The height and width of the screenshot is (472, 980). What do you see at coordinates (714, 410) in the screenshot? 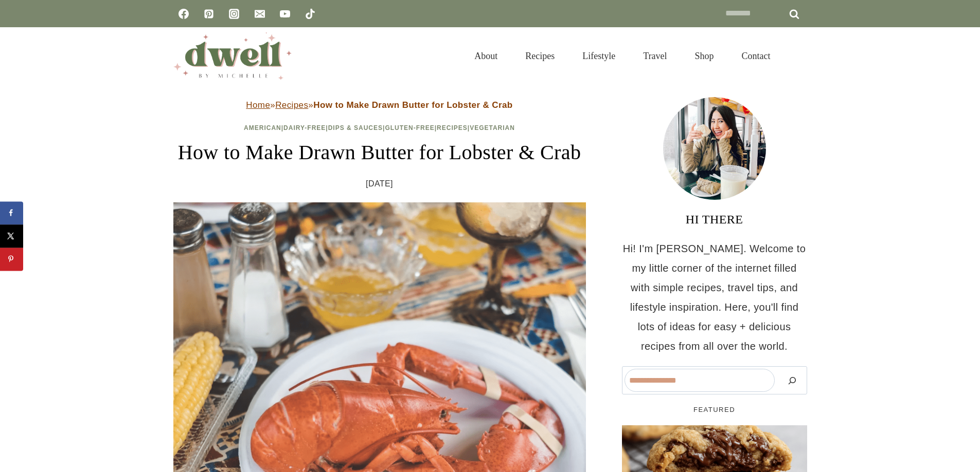
I see `h5: FEATURED` at bounding box center [714, 410].